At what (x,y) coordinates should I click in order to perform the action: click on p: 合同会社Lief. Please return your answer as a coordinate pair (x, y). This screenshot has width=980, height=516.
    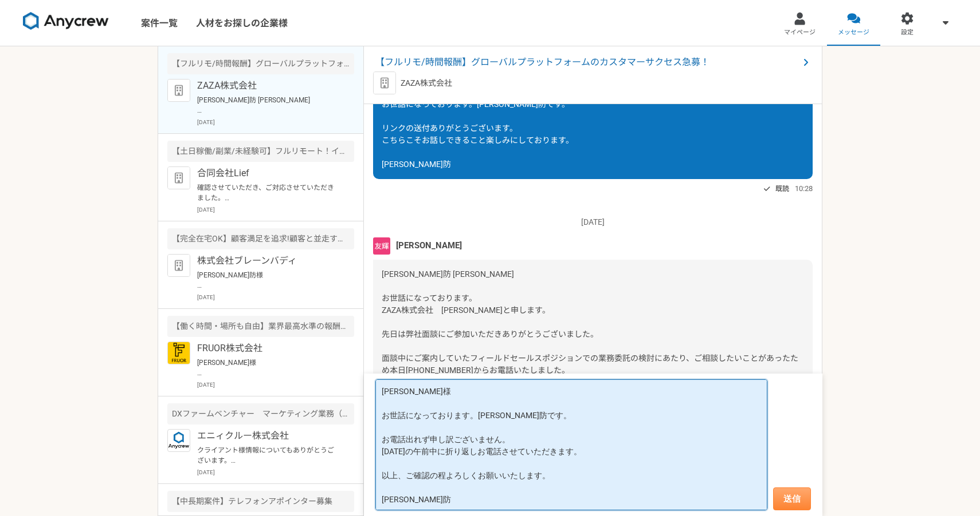
    Looking at the image, I should click on (267, 173).